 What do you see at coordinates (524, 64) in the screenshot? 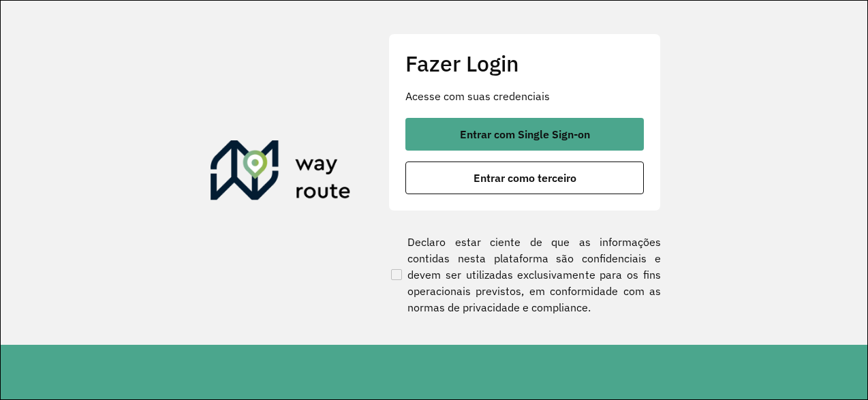
I see `h2: Fazer Login` at bounding box center [524, 64].